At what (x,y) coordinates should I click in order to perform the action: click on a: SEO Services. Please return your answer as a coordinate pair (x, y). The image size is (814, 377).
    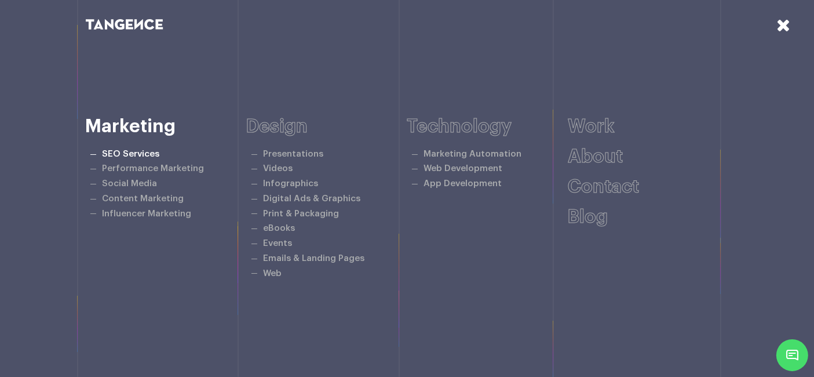
    Looking at the image, I should click on (130, 154).